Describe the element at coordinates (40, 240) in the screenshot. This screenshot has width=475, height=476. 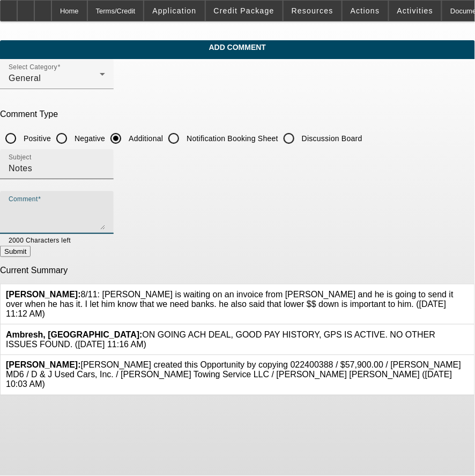
I see `mat-hint: 2000 Characters left` at that location.